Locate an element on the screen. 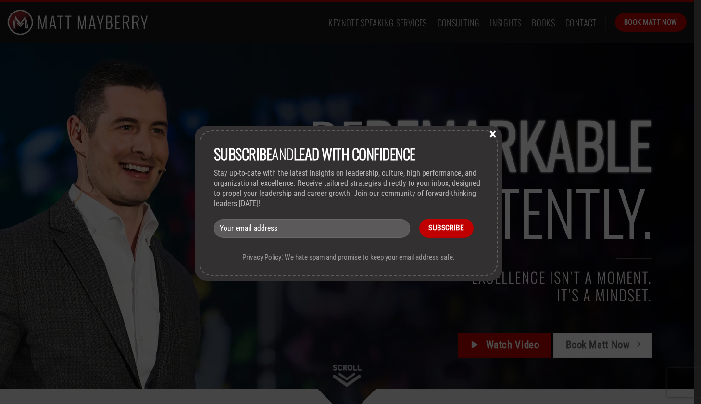  input: Subscribe is located at coordinates (446, 228).